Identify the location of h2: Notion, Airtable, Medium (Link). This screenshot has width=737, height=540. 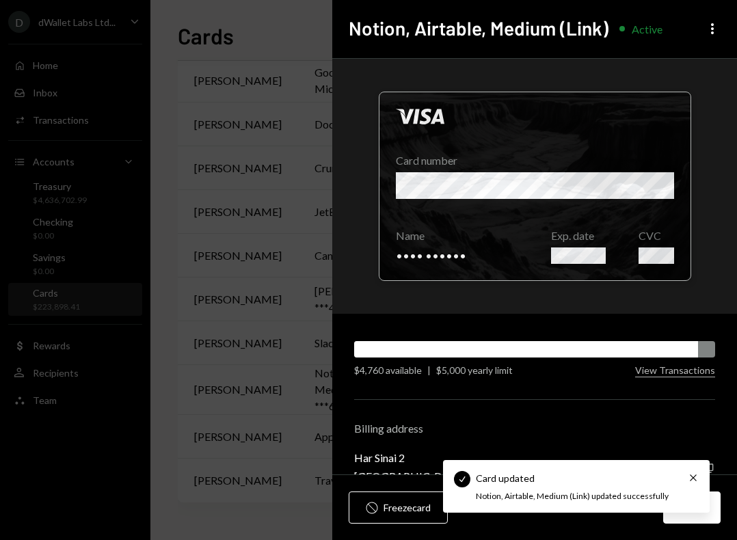
(479, 28).